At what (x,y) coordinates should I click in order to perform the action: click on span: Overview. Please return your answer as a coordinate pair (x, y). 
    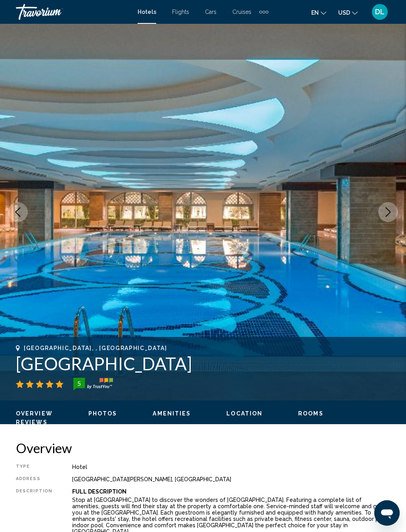
    Looking at the image, I should click on (34, 413).